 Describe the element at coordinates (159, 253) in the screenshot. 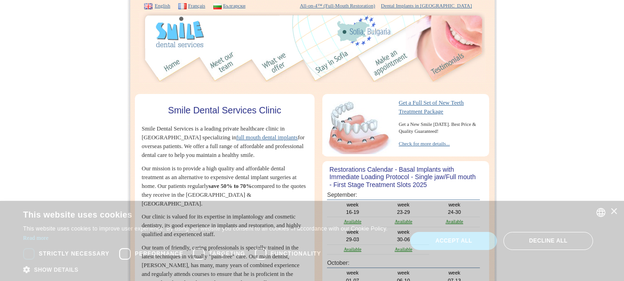

I see `span: Performance` at that location.